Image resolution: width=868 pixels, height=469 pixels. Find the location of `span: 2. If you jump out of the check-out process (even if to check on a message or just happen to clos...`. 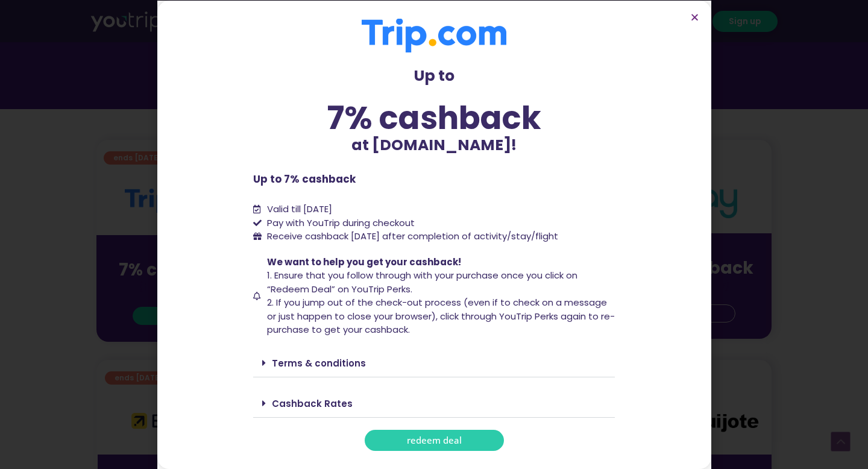

span: 2. If you jump out of the check-out process (even if to check on a message or just happen to clos... is located at coordinates (441, 316).